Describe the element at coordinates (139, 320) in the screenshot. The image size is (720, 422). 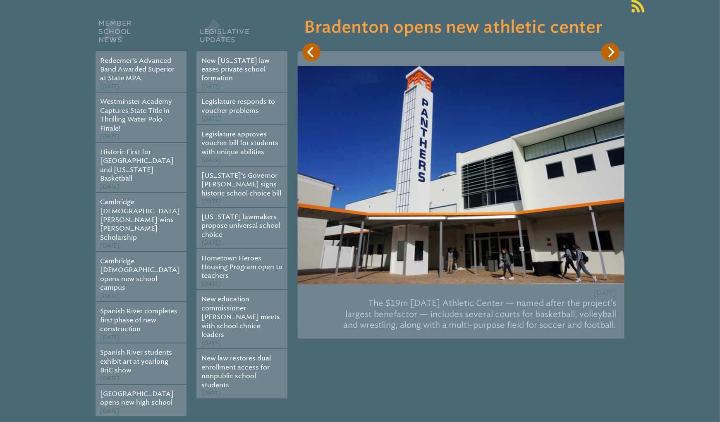
I see `a: Spanish River completes first phase of new construction` at that location.